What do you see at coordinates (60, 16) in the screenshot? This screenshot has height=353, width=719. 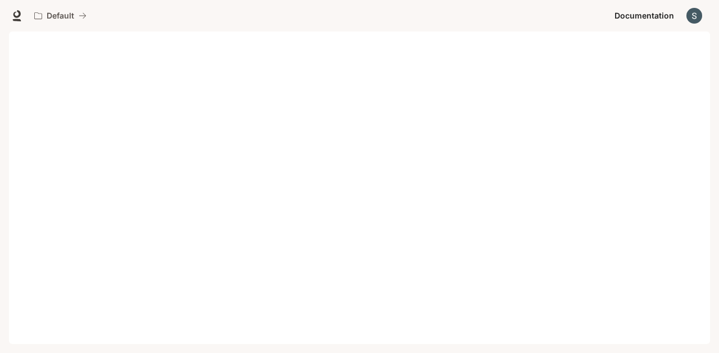 I see `p: Default` at bounding box center [60, 16].